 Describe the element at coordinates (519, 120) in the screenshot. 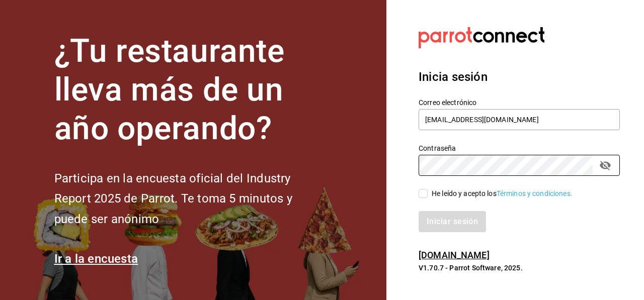

I see `input: Ingresa tu correo electrónico` at that location.